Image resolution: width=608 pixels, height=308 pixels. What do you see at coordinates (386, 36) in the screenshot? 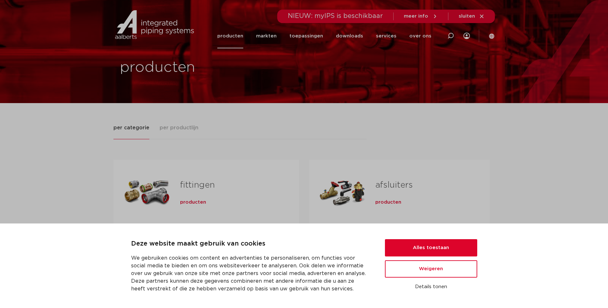
I see `a: services` at bounding box center [386, 36].